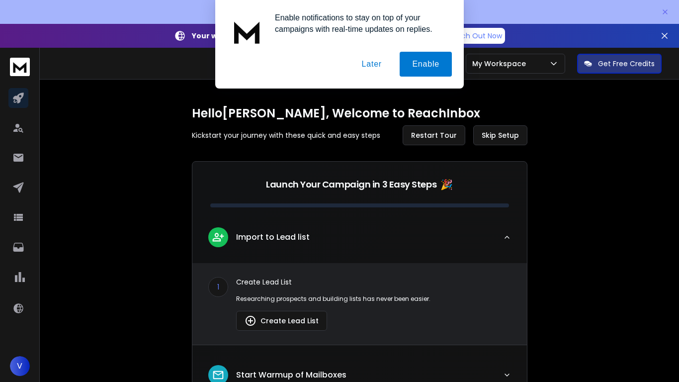 The image size is (679, 382). I want to click on span: V, so click(20, 366).